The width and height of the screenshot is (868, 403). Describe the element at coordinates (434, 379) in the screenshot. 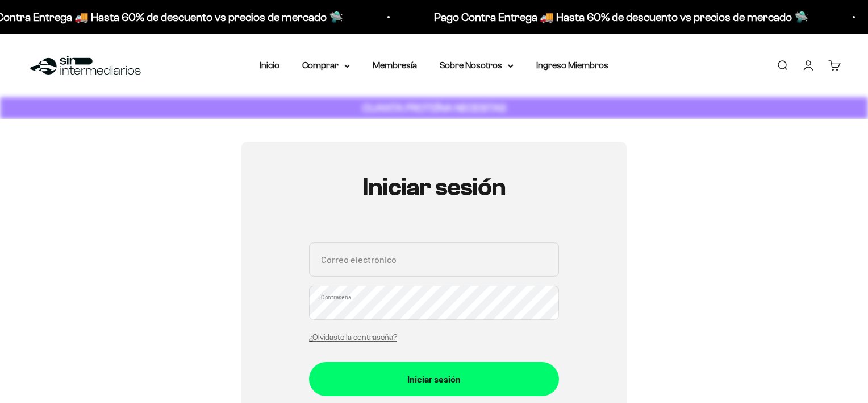

I see `div: Iniciar sesión` at that location.